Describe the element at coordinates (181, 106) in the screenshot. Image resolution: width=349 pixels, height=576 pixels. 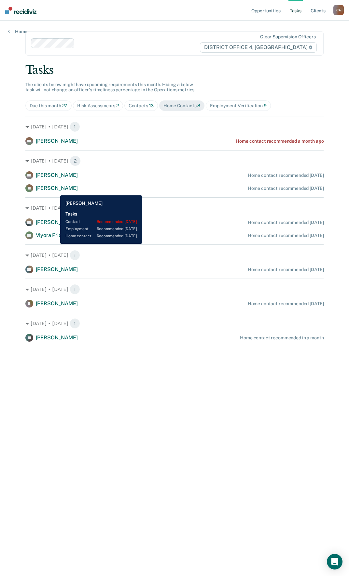
I see `div: Home Contacts` at that location.